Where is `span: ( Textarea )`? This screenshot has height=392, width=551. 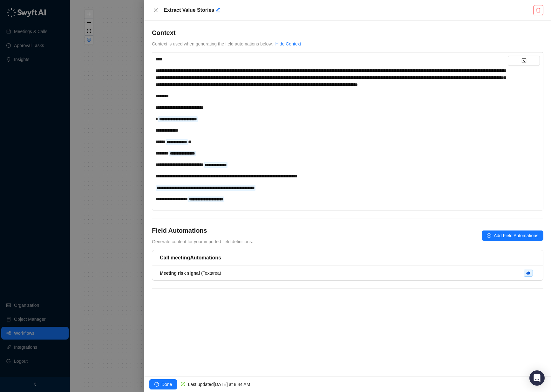
span: ( Textarea ) is located at coordinates (190, 273).